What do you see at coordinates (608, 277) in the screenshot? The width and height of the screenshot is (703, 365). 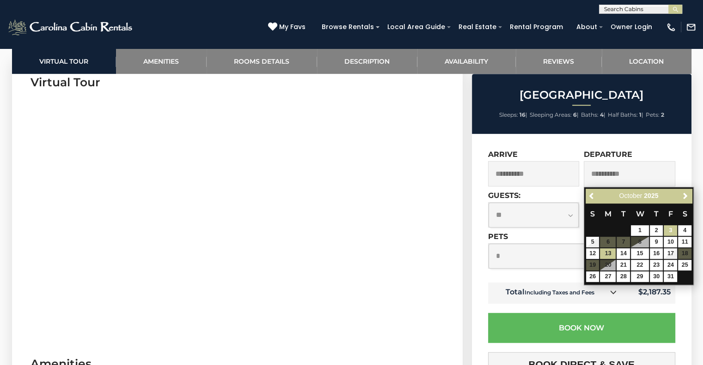 I see `a: 27` at bounding box center [608, 277].